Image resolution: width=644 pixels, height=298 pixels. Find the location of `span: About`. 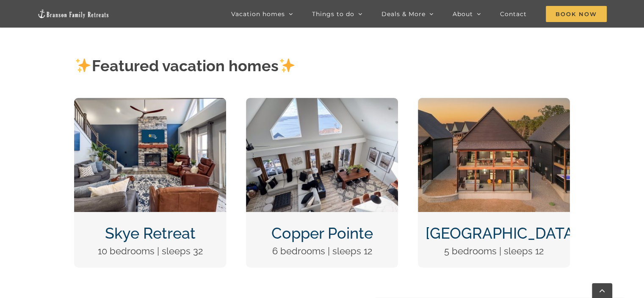

span: About is located at coordinates (462, 14).